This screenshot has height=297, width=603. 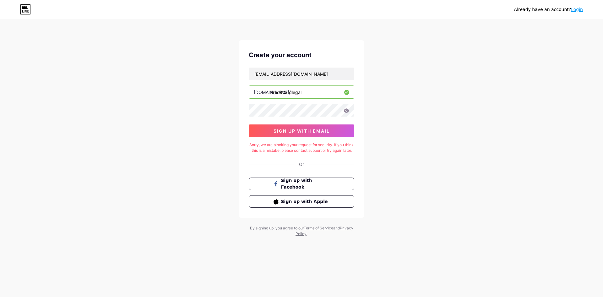 I want to click on span: sign up with email, so click(x=302, y=131).